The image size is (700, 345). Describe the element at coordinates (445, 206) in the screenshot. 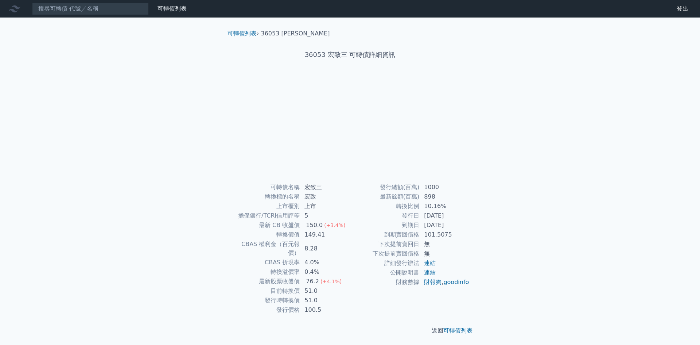

I see `td: 10.16%` at that location.